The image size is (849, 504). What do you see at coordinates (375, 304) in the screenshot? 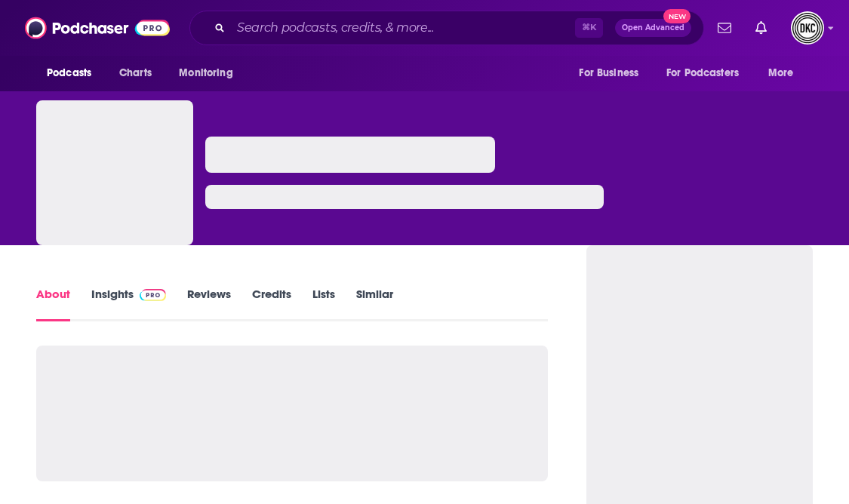
I see `a: Similar` at bounding box center [375, 304].